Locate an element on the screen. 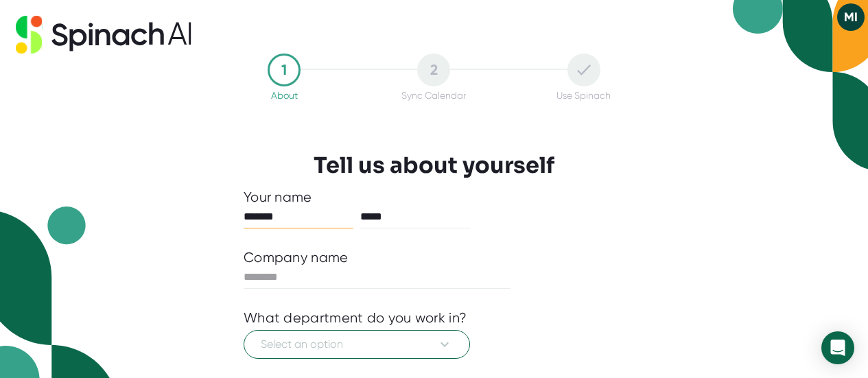 This screenshot has height=378, width=868. div: Sync Calendar is located at coordinates (434, 95).